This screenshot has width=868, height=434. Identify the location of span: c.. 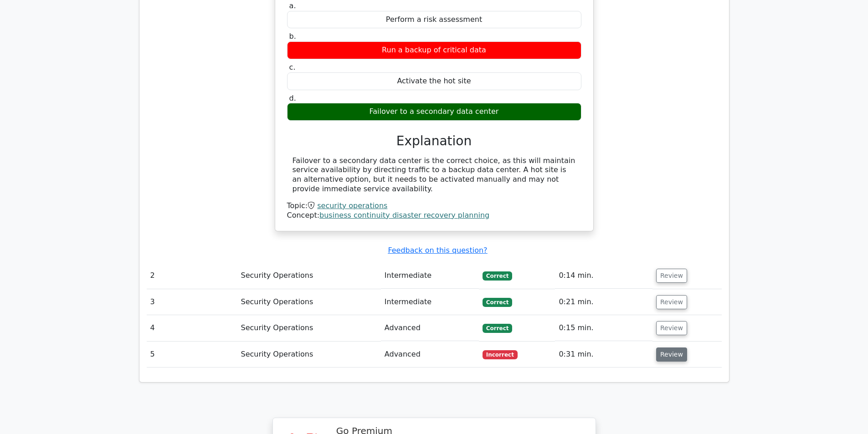
(293, 67).